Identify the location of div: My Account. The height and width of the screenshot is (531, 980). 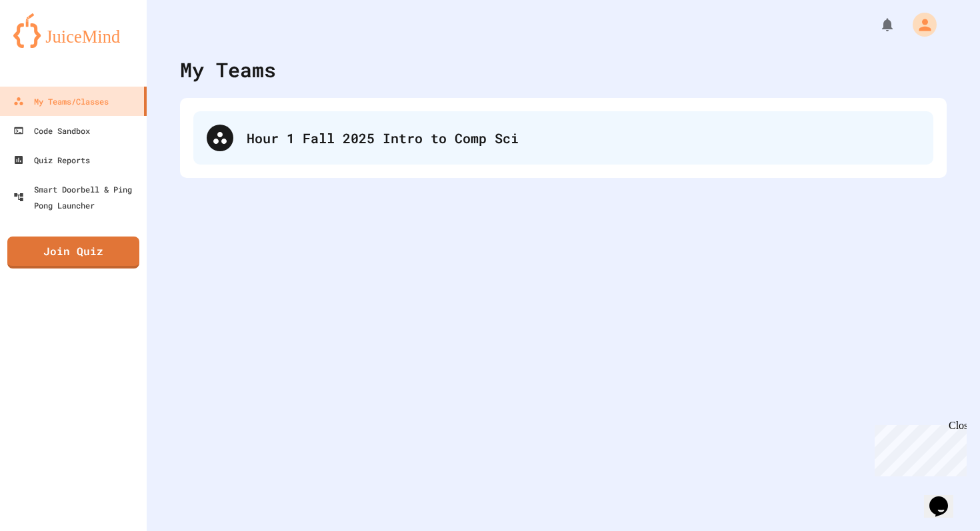
(920, 24).